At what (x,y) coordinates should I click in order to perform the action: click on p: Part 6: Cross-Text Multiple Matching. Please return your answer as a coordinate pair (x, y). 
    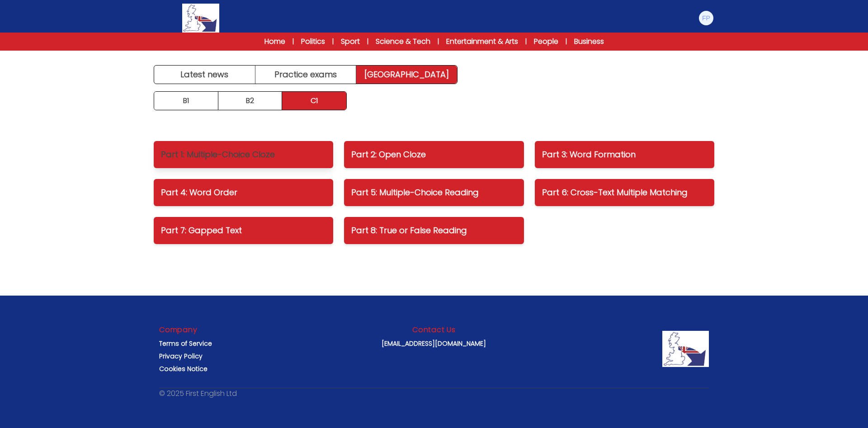
    Looking at the image, I should click on (624, 193).